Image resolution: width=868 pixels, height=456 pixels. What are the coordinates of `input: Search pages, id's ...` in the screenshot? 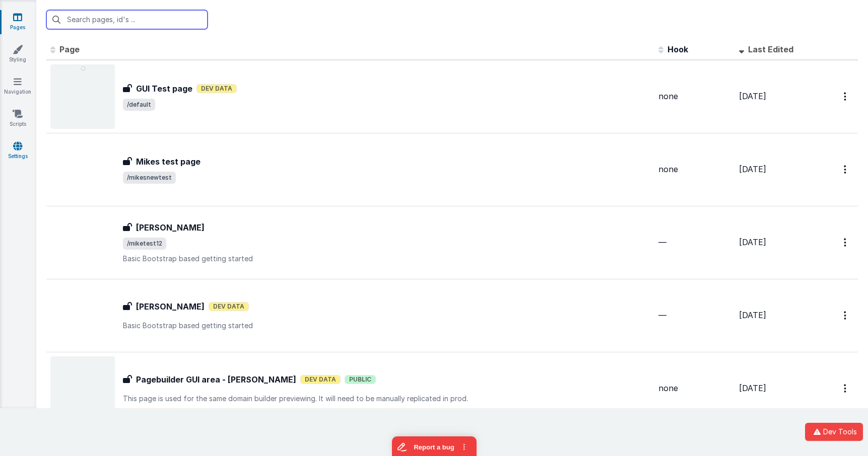 It's located at (127, 19).